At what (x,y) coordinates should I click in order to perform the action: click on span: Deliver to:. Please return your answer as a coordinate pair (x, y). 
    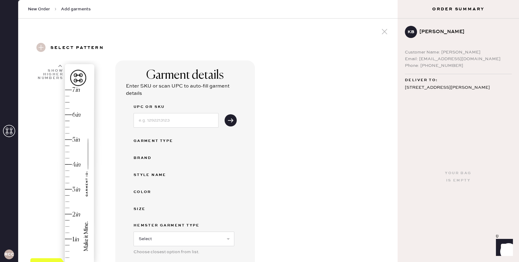
    Looking at the image, I should click on (421, 80).